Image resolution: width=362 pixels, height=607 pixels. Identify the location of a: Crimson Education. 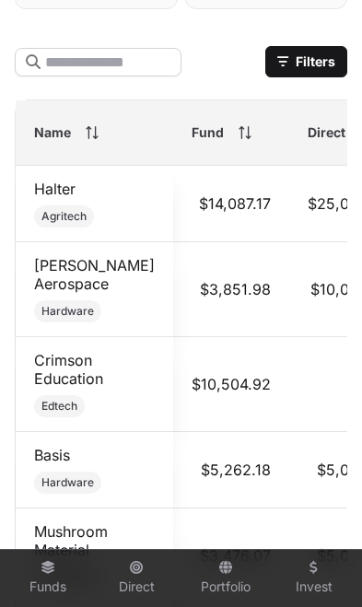
(68, 369).